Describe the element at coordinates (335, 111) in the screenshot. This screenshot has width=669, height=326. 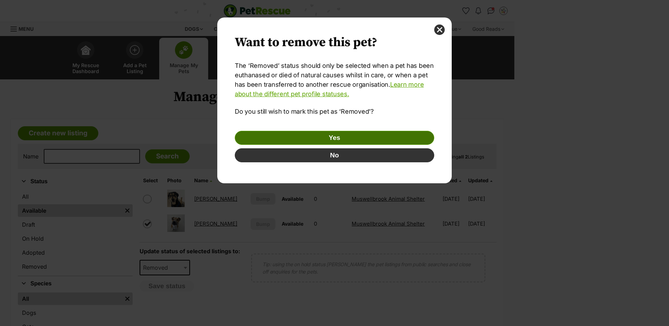
I see `p: Do you still wish to mark this pet as ‘Removed’?` at that location.